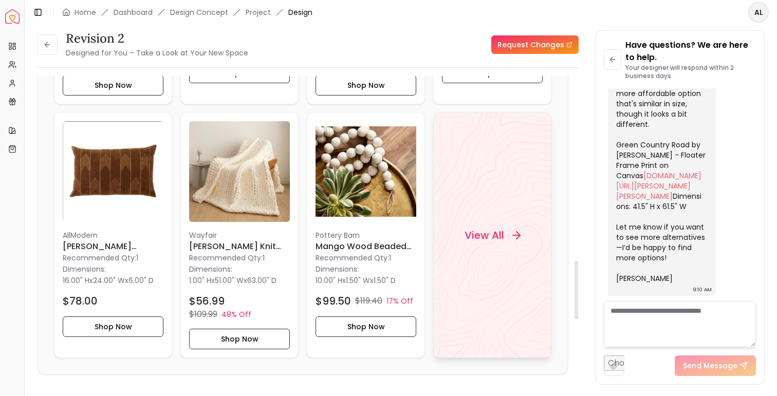  What do you see at coordinates (400, 301) in the screenshot?
I see `p: 17% Off` at bounding box center [400, 301].